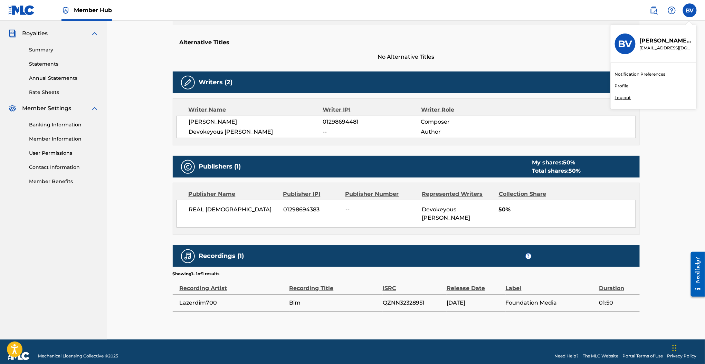  I want to click on img: MLC Logo, so click(21, 10).